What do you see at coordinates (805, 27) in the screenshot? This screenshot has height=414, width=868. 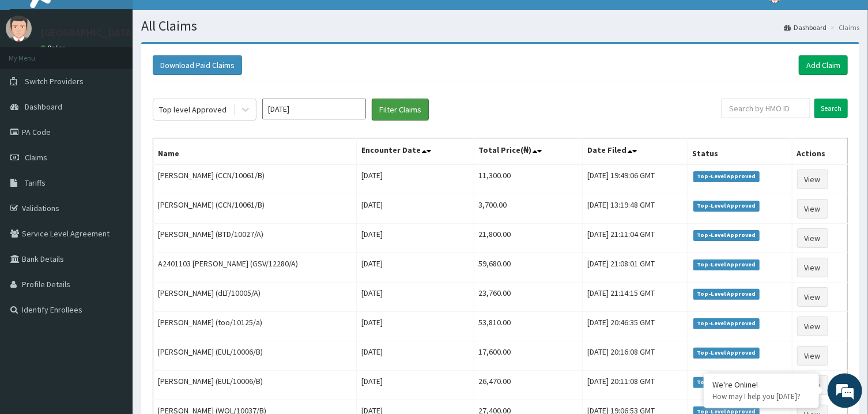 I see `a: Dashboard` at bounding box center [805, 27].